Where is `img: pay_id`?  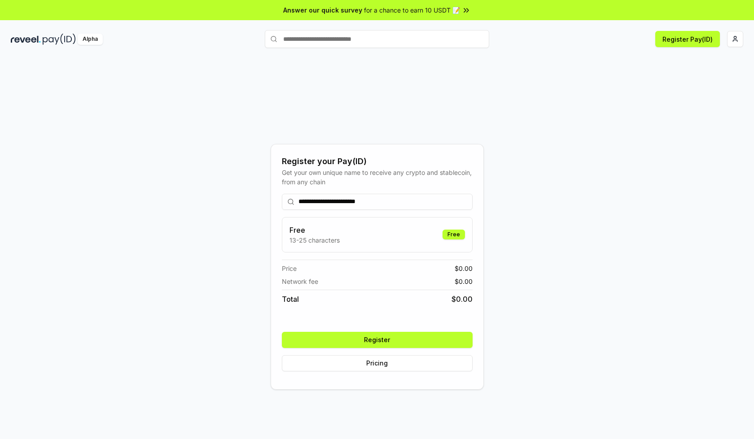
img: pay_id is located at coordinates (59, 39).